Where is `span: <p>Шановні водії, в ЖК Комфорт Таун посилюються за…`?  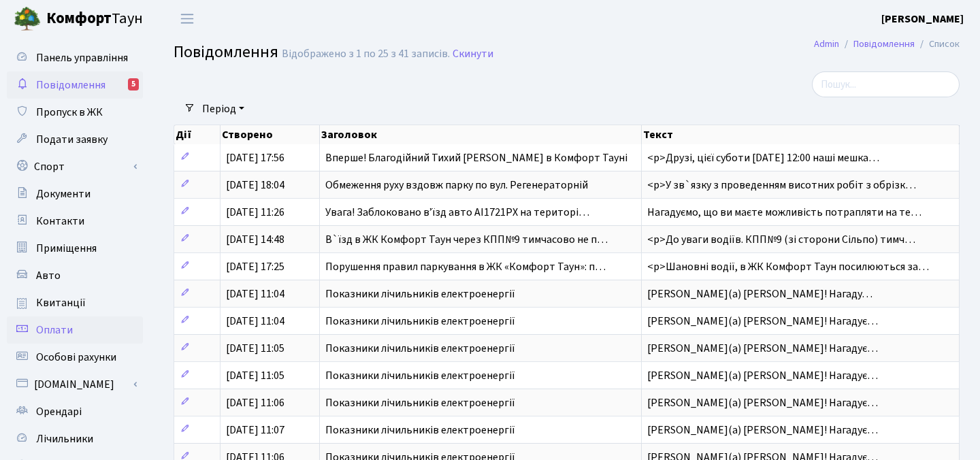
span: <p>Шановні водії, в ЖК Комфорт Таун посилюються за… is located at coordinates (788, 267).